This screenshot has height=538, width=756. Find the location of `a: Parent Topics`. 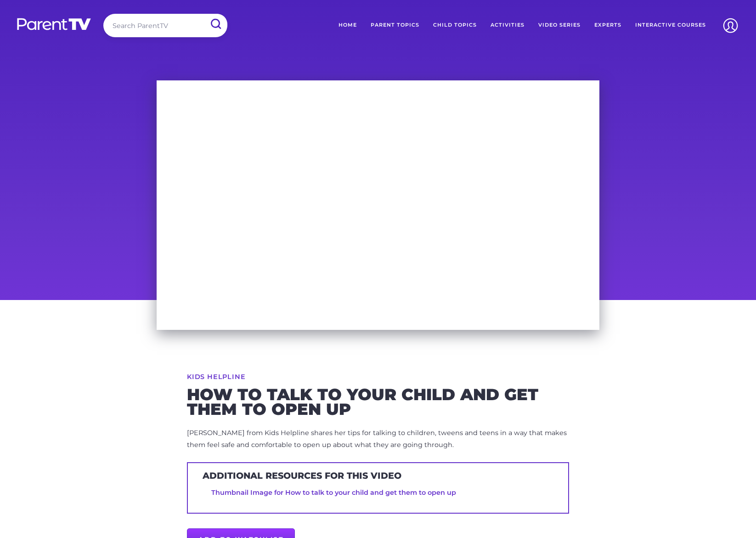

a: Parent Topics is located at coordinates (395, 25).